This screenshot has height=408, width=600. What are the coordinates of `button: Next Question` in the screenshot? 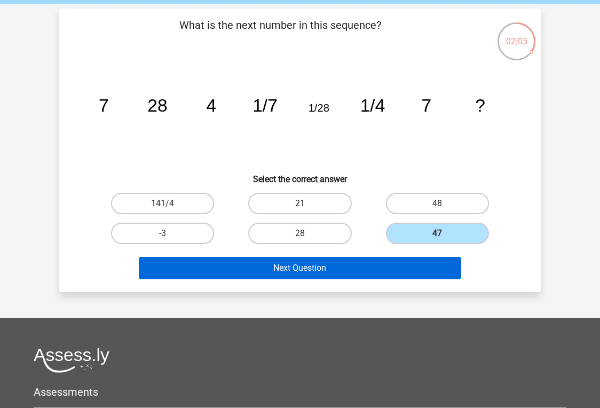 It's located at (300, 268).